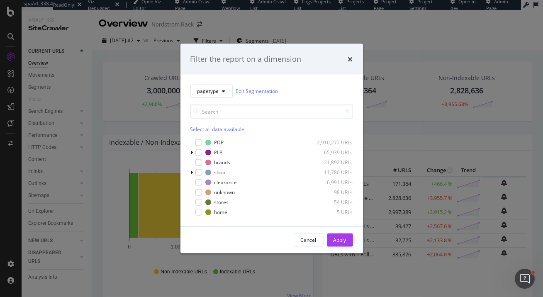 This screenshot has width=543, height=297. Describe the element at coordinates (333, 162) in the screenshot. I see `div: 21,892 URLs` at that location.